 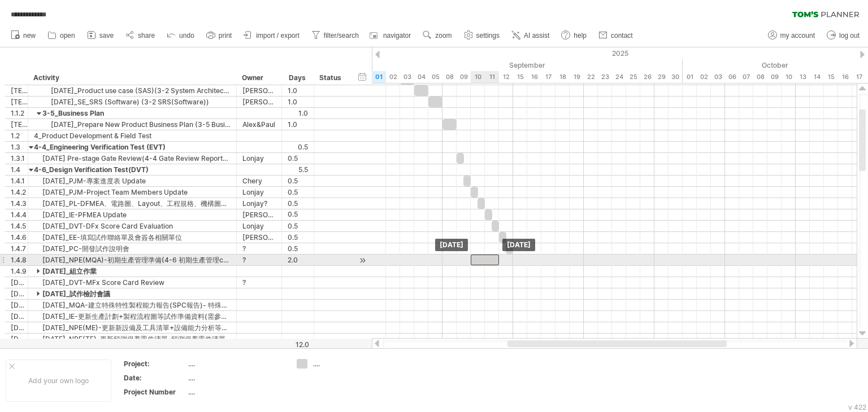 I want to click on div: Tuesday, 14 October 2025, so click(x=817, y=76).